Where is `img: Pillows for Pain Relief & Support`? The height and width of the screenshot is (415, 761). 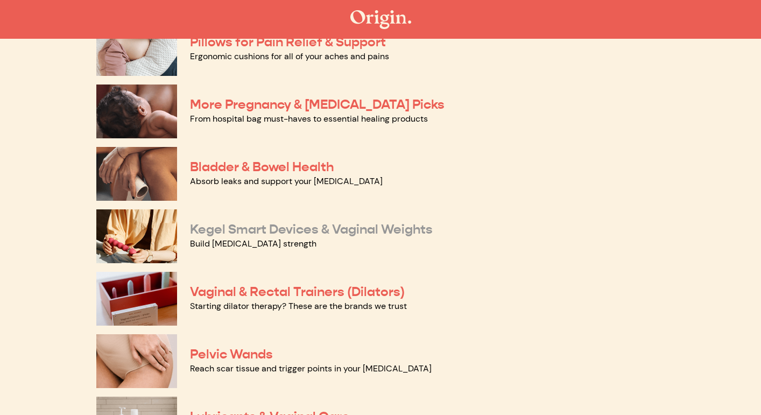
img: Pillows for Pain Relief & Support is located at coordinates (137, 49).